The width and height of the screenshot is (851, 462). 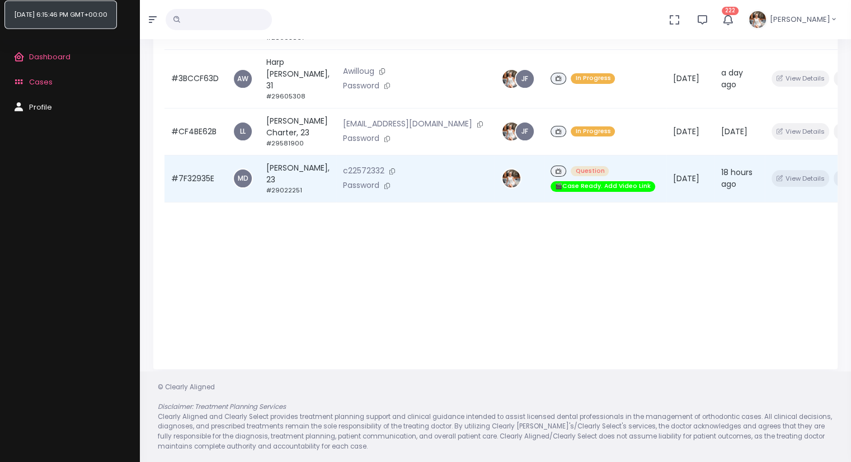 What do you see at coordinates (50, 57) in the screenshot?
I see `span: Dashboard` at bounding box center [50, 57].